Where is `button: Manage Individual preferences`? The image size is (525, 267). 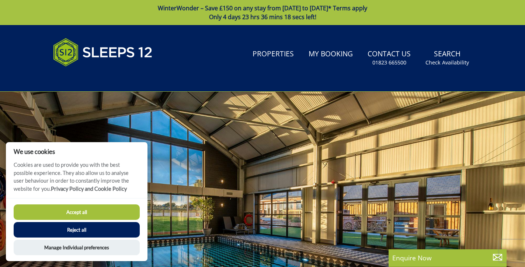
button: Manage Individual preferences is located at coordinates (77, 248).